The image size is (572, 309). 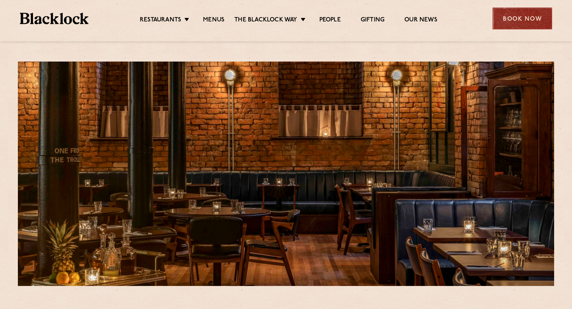 I want to click on img: BL_Textured_Logo-footer-cropped.svg, so click(x=54, y=18).